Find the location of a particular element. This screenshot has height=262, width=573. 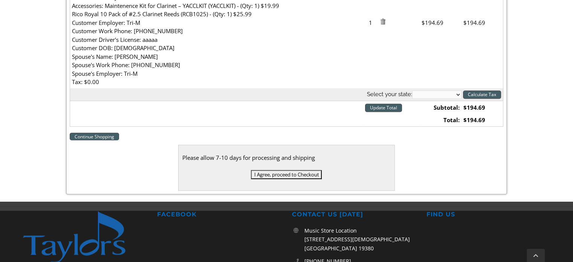

h2: FIND US is located at coordinates (488, 214).